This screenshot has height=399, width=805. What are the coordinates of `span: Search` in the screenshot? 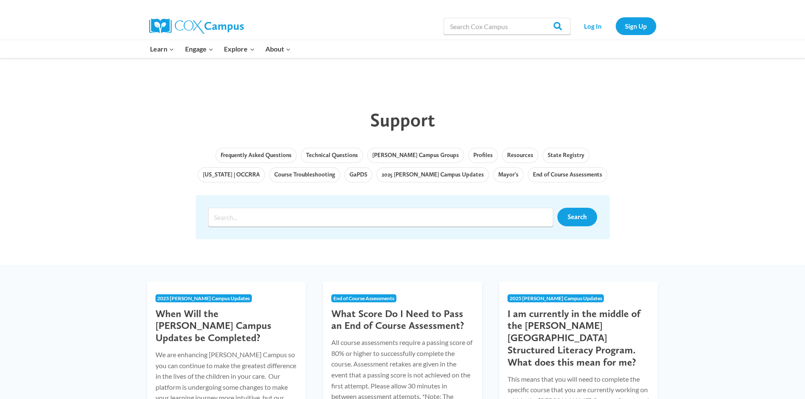 It's located at (577, 217).